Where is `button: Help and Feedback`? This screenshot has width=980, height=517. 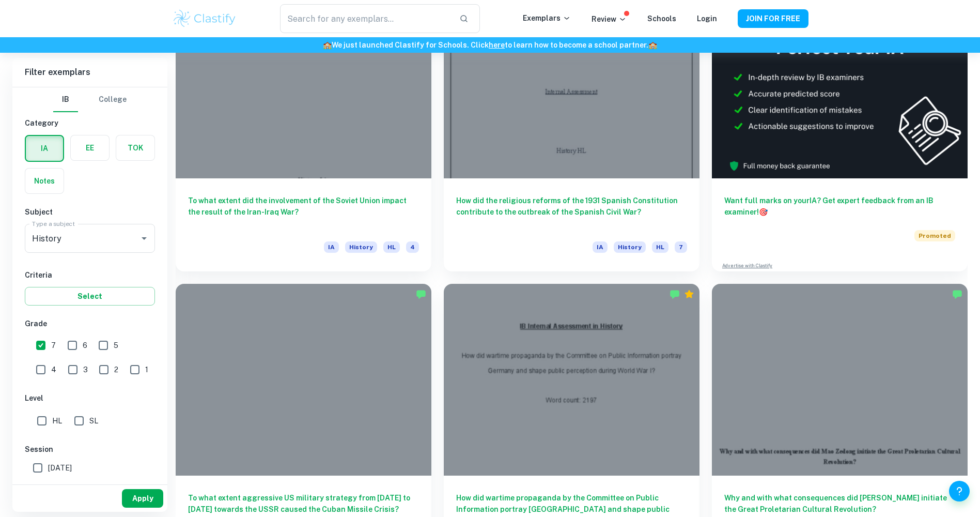 button: Help and Feedback is located at coordinates (959, 491).